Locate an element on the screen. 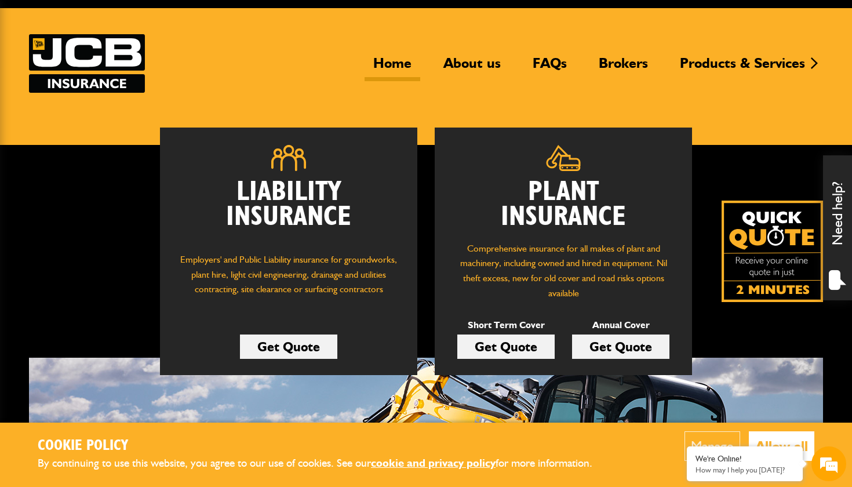 This screenshot has width=852, height=487. h2: Plant Insurance is located at coordinates (563, 204).